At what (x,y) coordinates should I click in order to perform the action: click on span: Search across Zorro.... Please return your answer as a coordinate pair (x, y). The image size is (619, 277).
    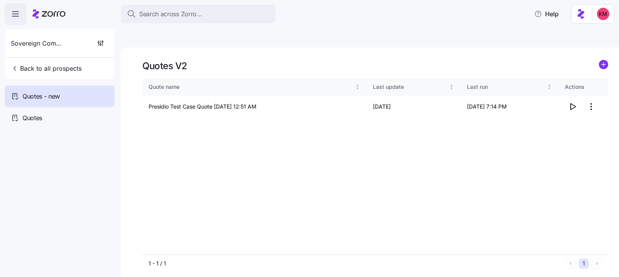
    Looking at the image, I should click on (171, 14).